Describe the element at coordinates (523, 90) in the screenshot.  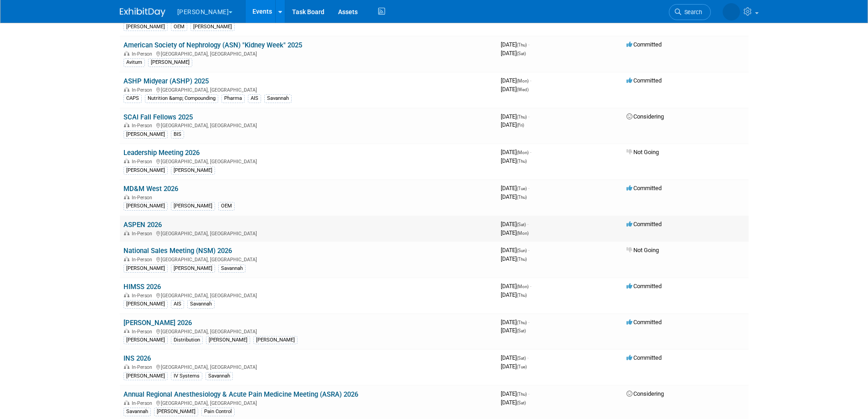
I see `span: (Wed)` at that location.